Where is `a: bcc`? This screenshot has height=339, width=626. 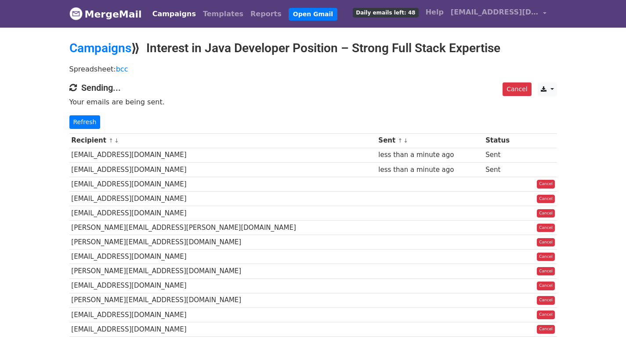 a: bcc is located at coordinates (122, 69).